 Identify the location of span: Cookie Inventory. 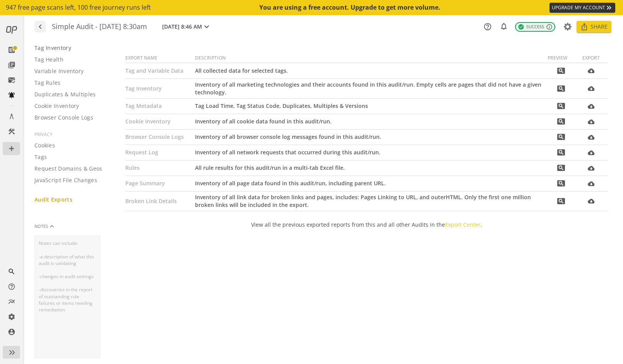
(57, 106).